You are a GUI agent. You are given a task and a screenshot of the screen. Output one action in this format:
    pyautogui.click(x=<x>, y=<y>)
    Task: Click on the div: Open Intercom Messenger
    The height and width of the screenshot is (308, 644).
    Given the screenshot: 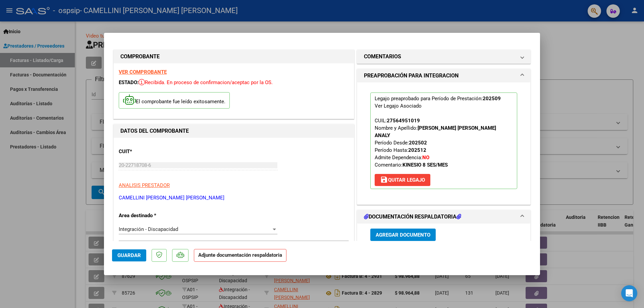 What is the action you would take?
    pyautogui.click(x=629, y=293)
    